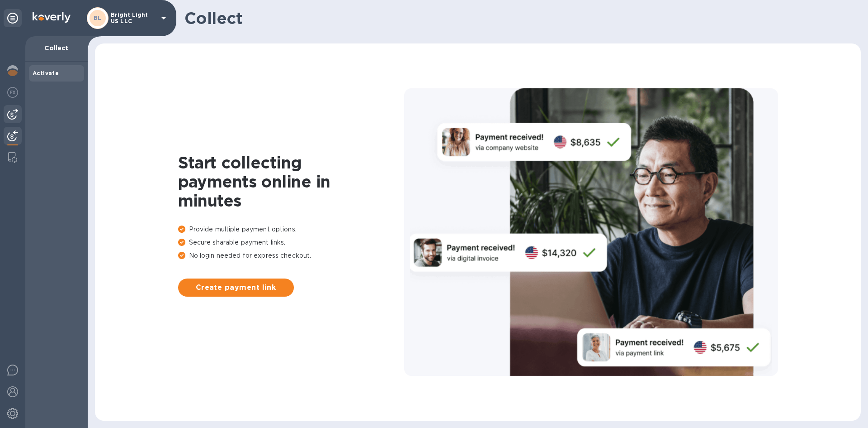 The image size is (868, 428). Describe the element at coordinates (519, 18) in the screenshot. I see `h1: Collect` at that location.